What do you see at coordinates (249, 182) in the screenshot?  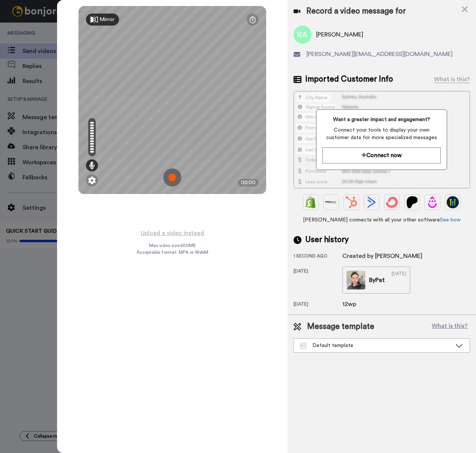 I see `div: 00:00` at bounding box center [249, 182].